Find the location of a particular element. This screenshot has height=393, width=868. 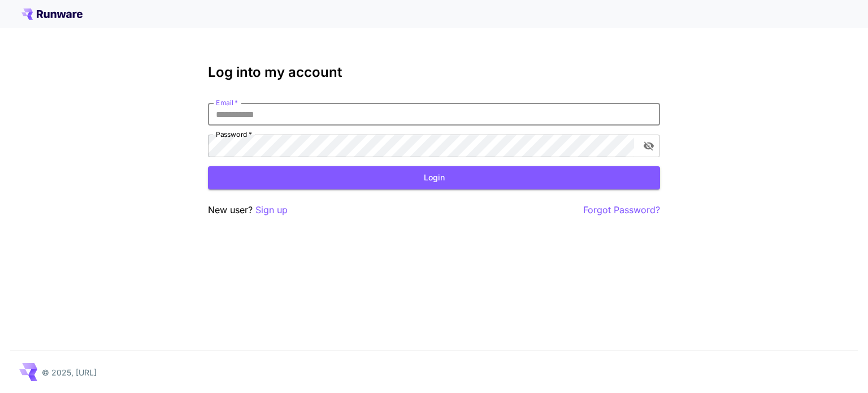

p: New user? is located at coordinates (247, 210).